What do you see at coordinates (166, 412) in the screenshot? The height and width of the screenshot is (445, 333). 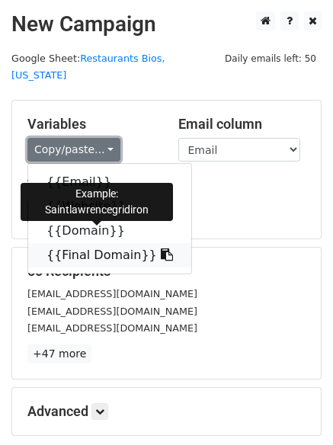 I see `h5: Advanced` at bounding box center [166, 412].